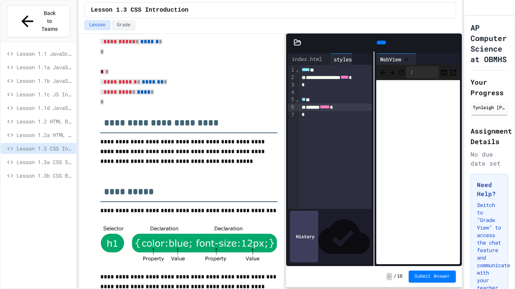 The width and height of the screenshot is (515, 289). Describe the element at coordinates (292, 100) in the screenshot. I see `div: 5` at that location.